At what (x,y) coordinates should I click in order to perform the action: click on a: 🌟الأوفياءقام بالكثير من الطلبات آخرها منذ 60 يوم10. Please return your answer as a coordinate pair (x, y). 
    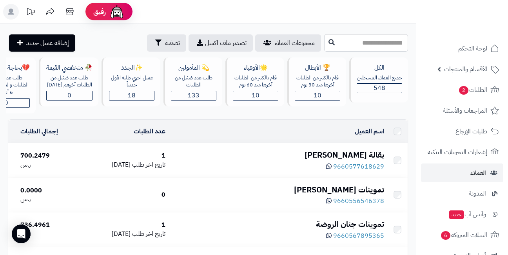
    Looking at the image, I should click on (255, 85).